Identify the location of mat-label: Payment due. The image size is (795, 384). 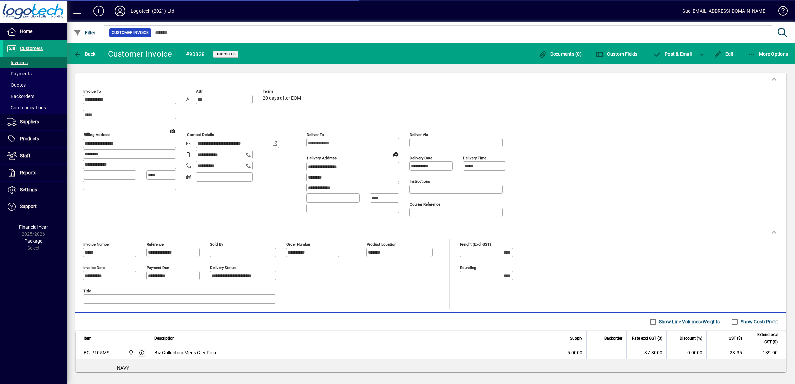
(158, 268).